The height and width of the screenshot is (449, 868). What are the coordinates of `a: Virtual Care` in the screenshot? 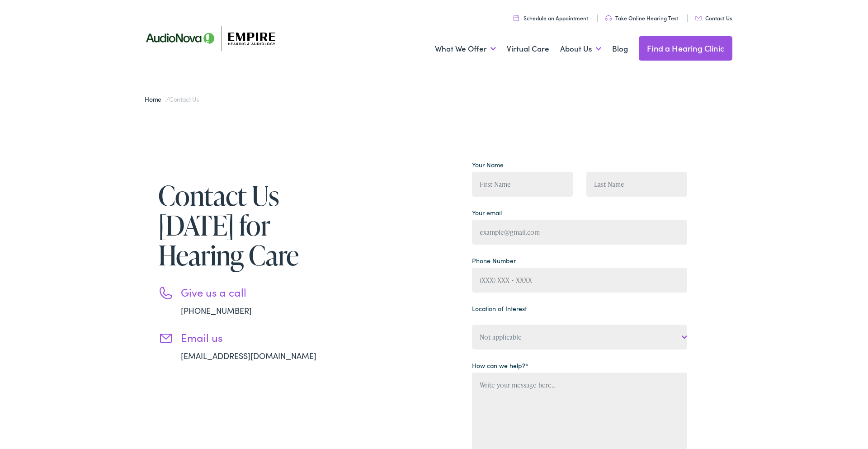 It's located at (528, 49).